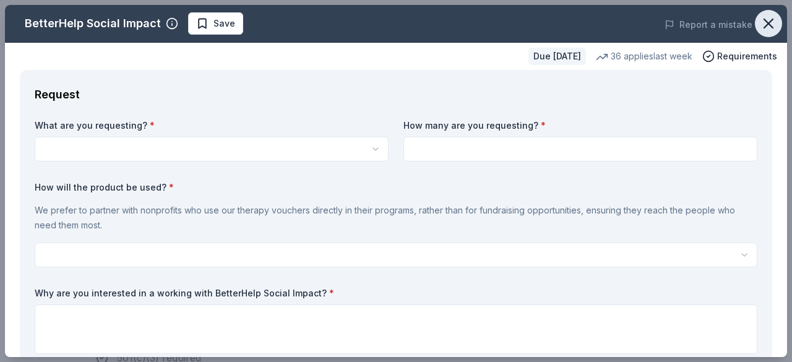 The height and width of the screenshot is (362, 792). Describe the element at coordinates (215, 24) in the screenshot. I see `button: Save` at that location.